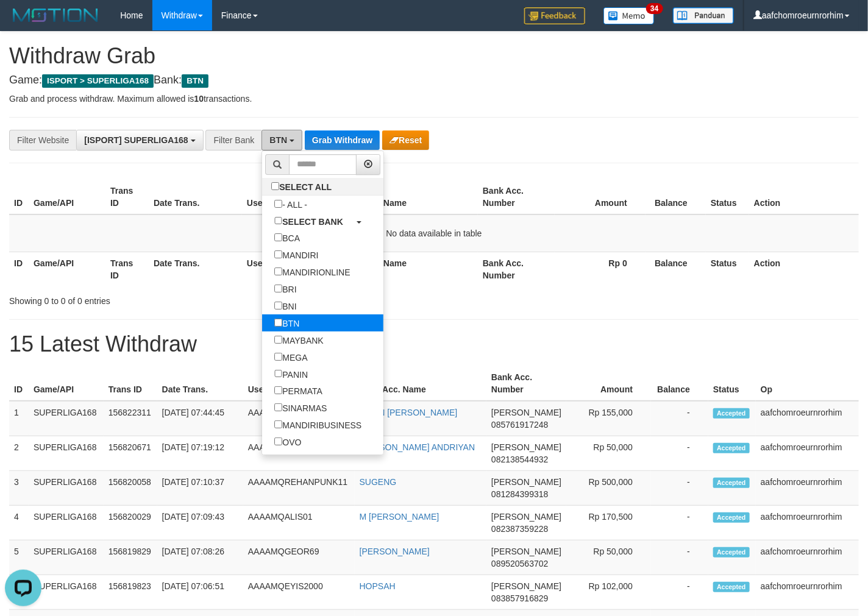  What do you see at coordinates (56, 15) in the screenshot?
I see `img: MOTION_logo.png` at bounding box center [56, 15].